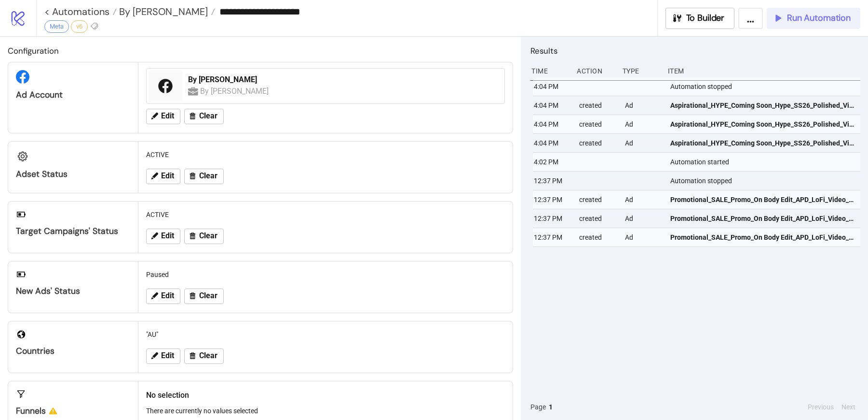  What do you see at coordinates (701, 18) in the screenshot?
I see `button: To Builder` at bounding box center [701, 18].